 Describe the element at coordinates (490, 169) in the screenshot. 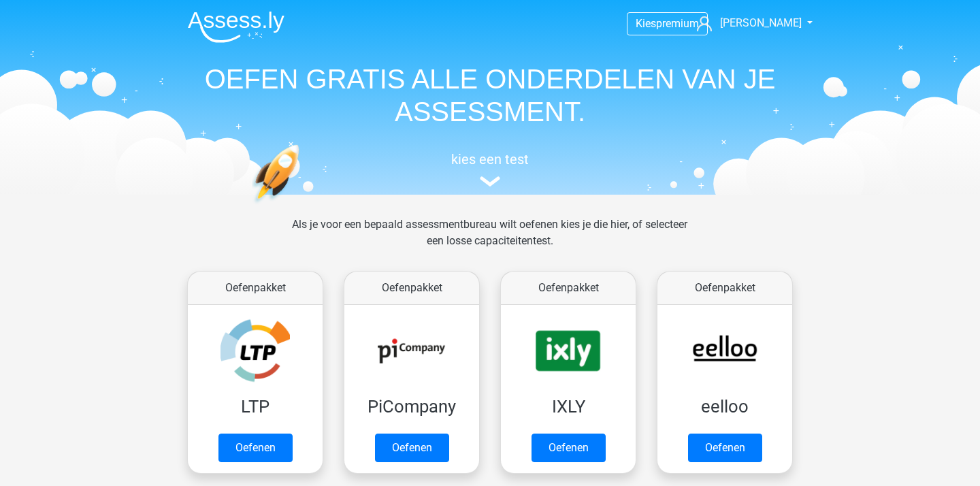

I see `a: kies een test` at that location.